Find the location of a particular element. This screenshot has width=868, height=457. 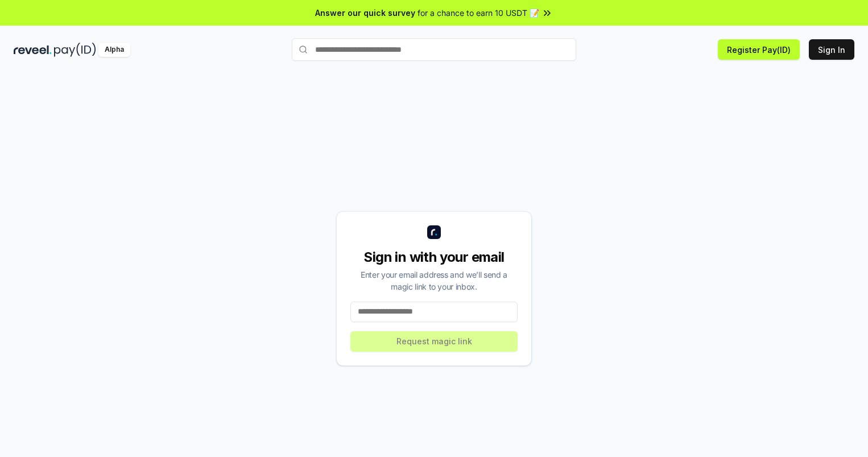

div: Sign in with your email is located at coordinates (434, 257).